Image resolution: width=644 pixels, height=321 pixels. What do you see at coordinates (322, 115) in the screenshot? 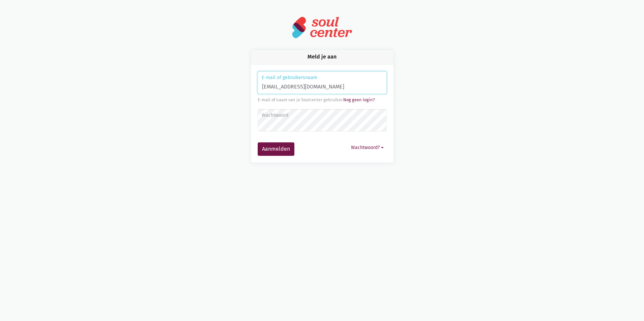
I see `label: Wachtwoord` at bounding box center [322, 115].